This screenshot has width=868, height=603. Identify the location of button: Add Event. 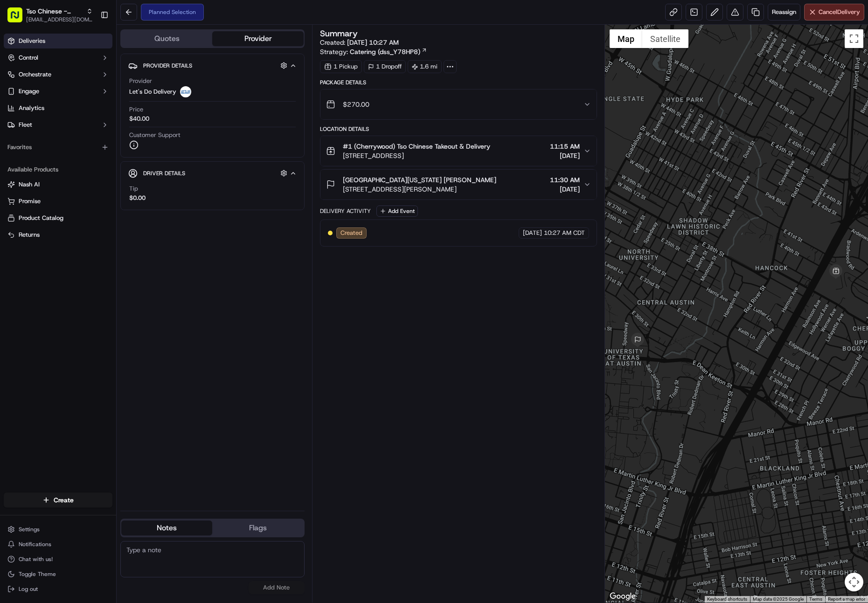
(397, 212).